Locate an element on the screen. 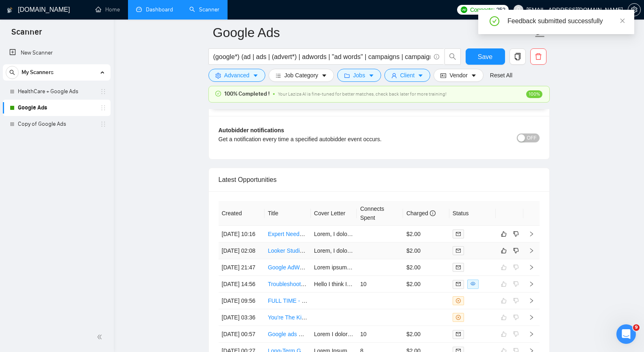  li: New Scanner is located at coordinates (56, 53).